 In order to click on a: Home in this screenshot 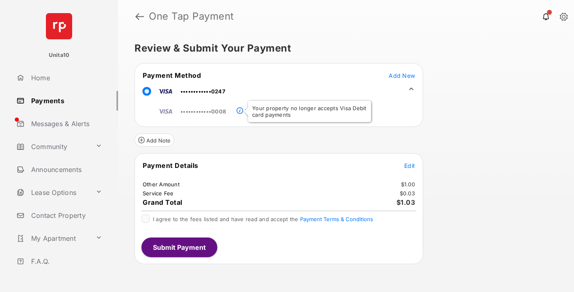, I will do `click(66, 78)`.